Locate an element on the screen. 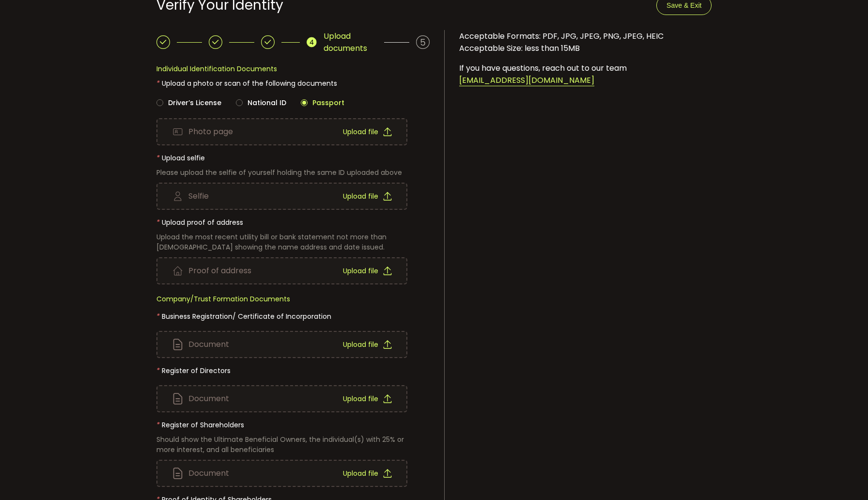 This screenshot has width=868, height=500. span: Proof of address is located at coordinates (220, 270).